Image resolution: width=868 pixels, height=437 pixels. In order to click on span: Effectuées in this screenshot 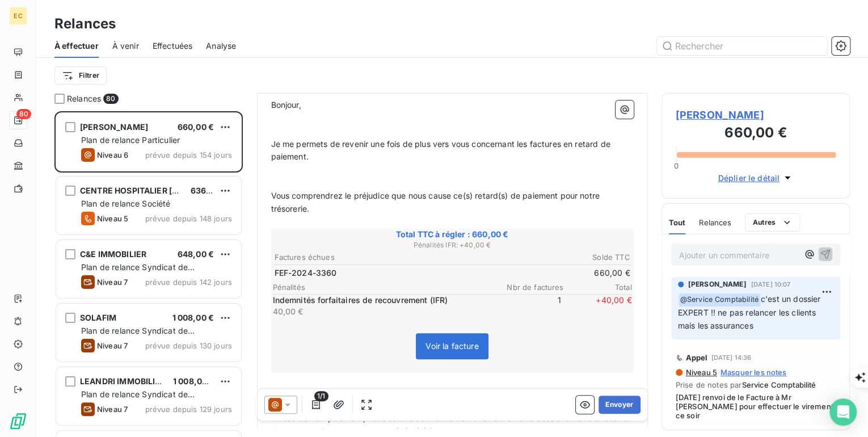, I will do `click(173, 46)`.